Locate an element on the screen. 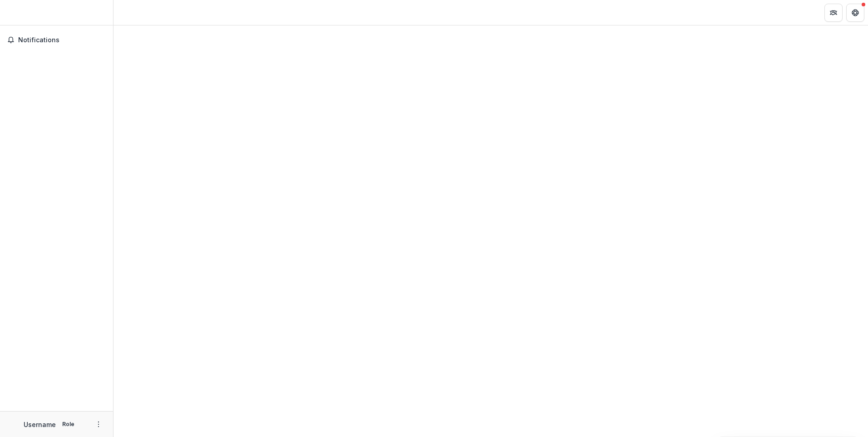 This screenshot has width=868, height=437. p: Username is located at coordinates (40, 424).